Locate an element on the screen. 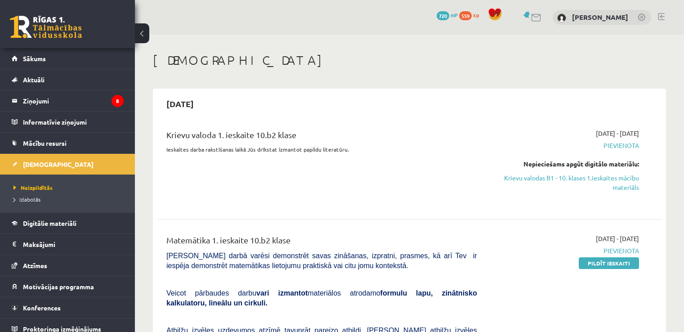 This screenshot has height=332, width=684. span: Motivācijas programma is located at coordinates (58, 286).